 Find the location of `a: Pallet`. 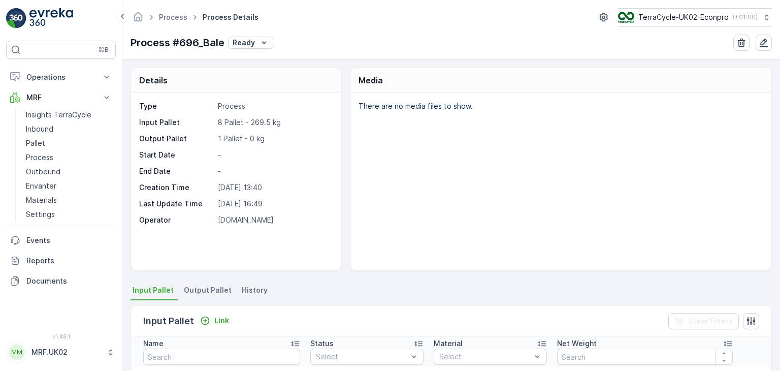

a: Pallet is located at coordinates (69, 143).